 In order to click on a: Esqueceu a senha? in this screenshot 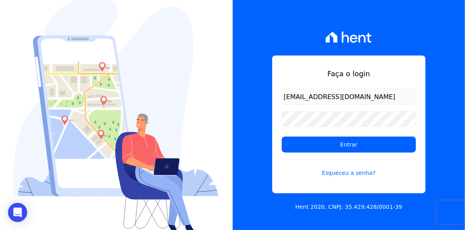, I will do `click(349, 168)`.